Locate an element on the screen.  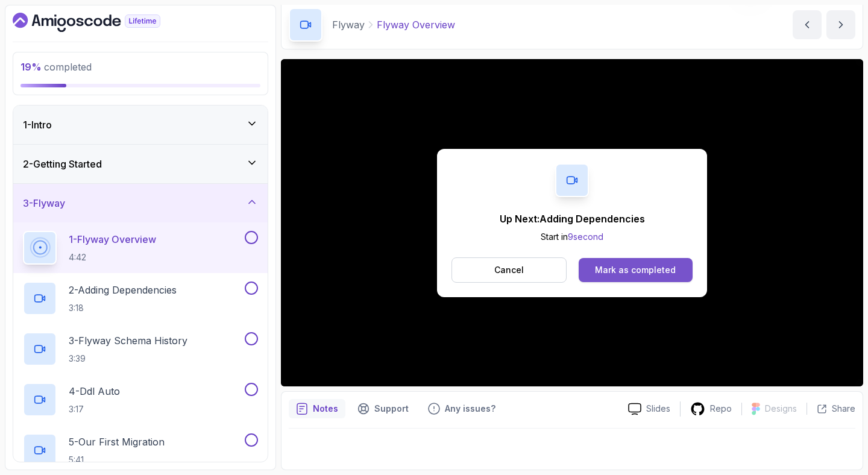
button: 3-Flyway is located at coordinates (141, 203).